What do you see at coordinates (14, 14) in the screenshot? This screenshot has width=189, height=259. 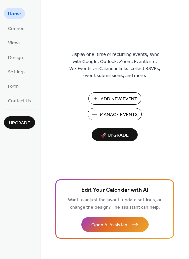 I see `span: Home` at bounding box center [14, 14].